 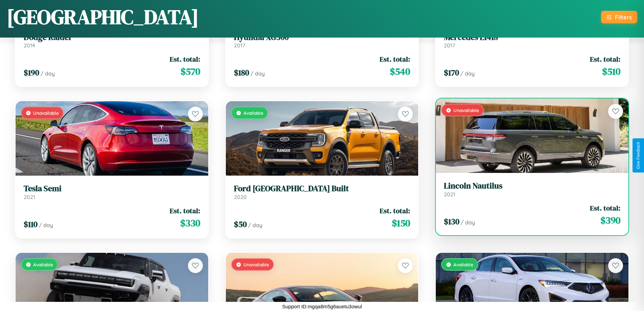 What do you see at coordinates (401, 223) in the screenshot?
I see `span: $ 150` at bounding box center [401, 223].